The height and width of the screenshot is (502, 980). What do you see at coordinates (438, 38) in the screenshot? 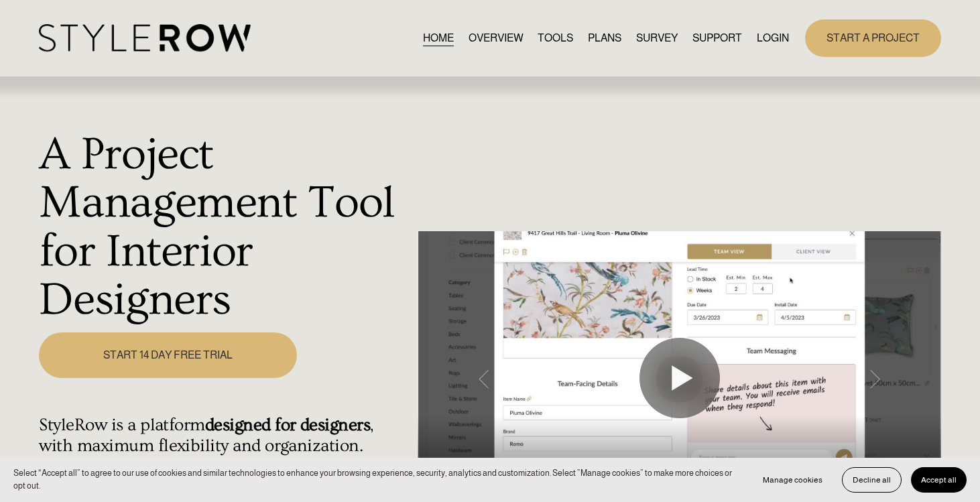
I see `a: HOME` at bounding box center [438, 38].